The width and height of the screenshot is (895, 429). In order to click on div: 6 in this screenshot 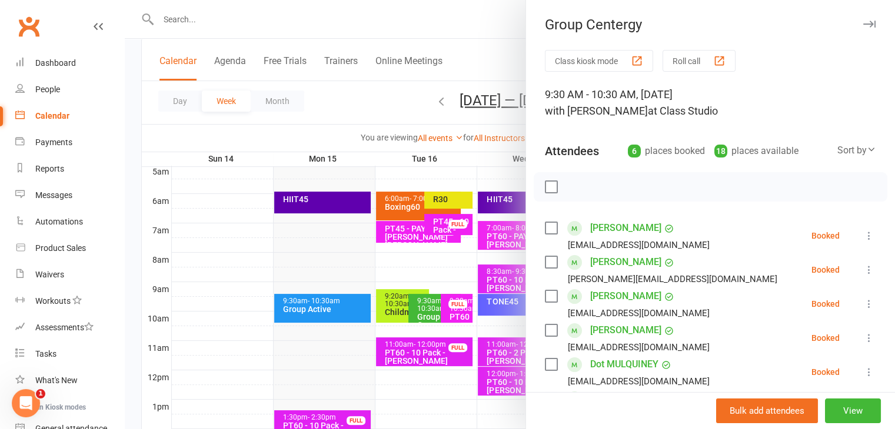, I will do `click(634, 151)`.